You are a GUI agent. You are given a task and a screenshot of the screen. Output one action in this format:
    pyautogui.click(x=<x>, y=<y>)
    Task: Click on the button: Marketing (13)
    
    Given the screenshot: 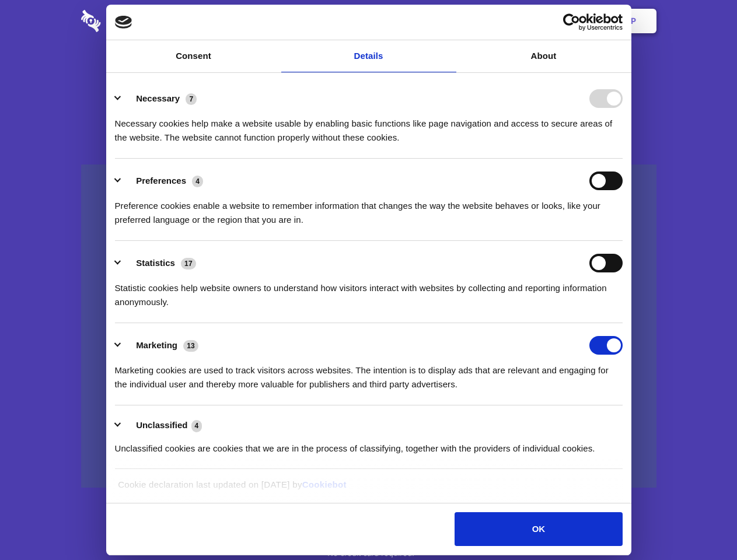 What is the action you would take?
    pyautogui.click(x=160, y=345)
    